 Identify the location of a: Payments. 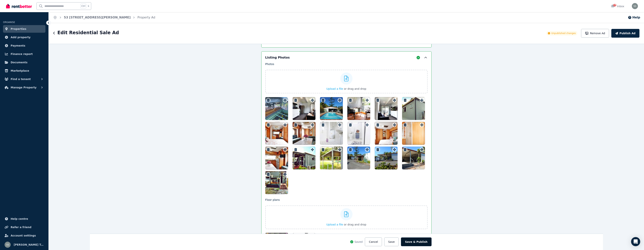
(24, 46).